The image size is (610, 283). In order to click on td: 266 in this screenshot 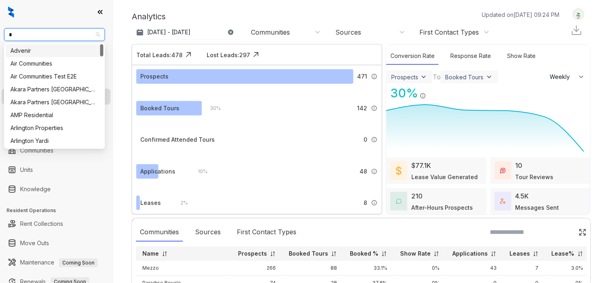, I will do `click(257, 268)`.